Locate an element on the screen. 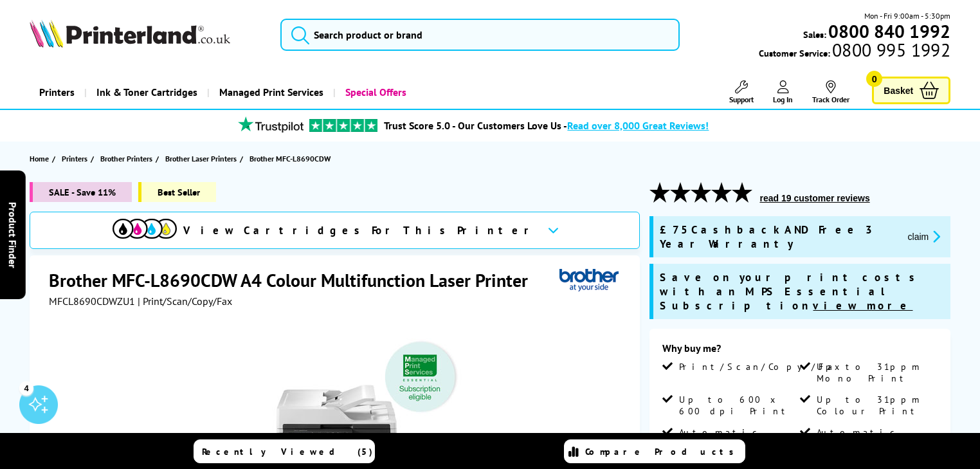 The width and height of the screenshot is (980, 469). span: Brother MFC-L8690CDW is located at coordinates (290, 158).